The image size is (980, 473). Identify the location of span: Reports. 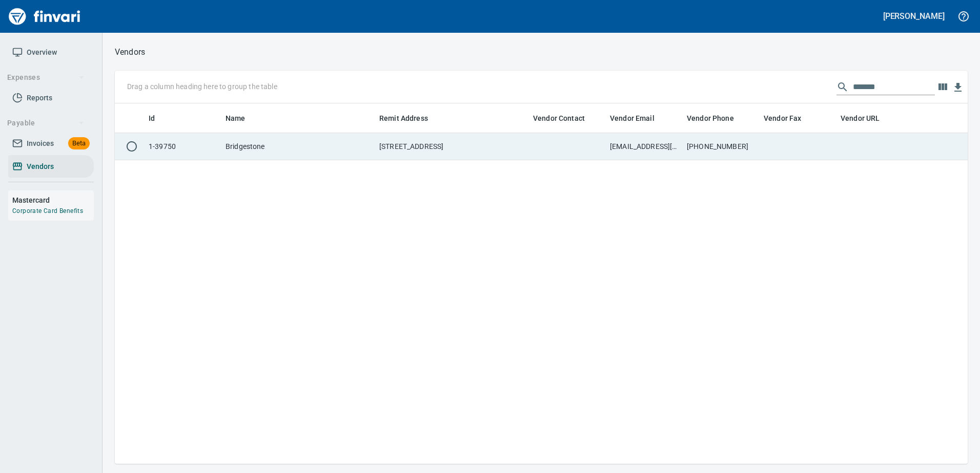
(40, 98).